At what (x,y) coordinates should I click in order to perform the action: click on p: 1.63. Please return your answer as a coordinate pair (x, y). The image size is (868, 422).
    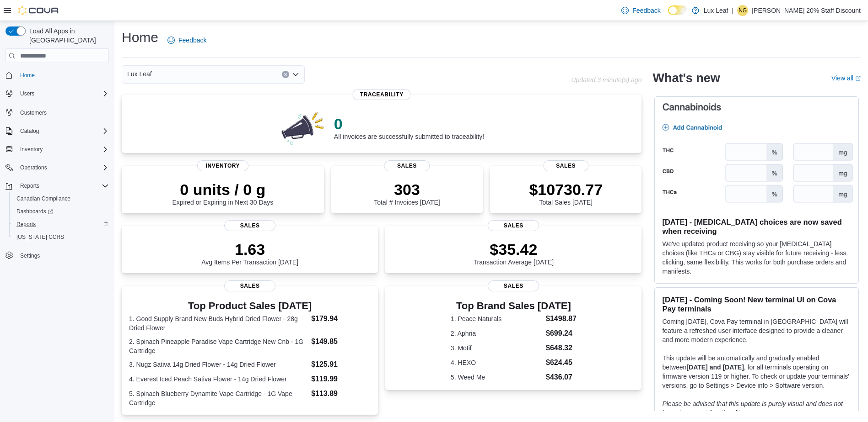
    Looking at the image, I should click on (250, 249).